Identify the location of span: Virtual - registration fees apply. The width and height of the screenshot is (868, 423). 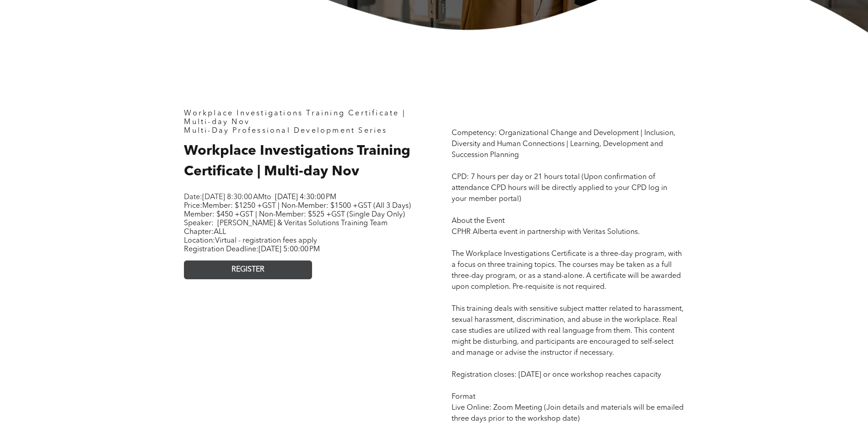
(266, 240).